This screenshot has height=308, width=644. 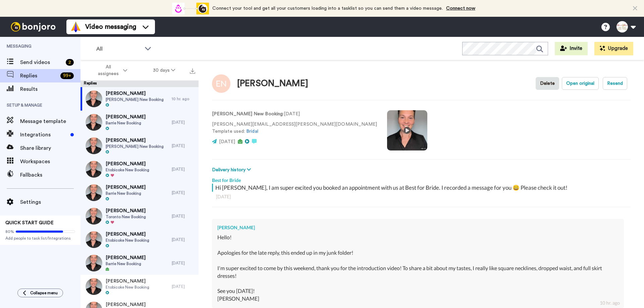 I want to click on div: Hello! Apologies for the late reply, this ended up in my junk folder! I'm super excited to come b..., so click(x=418, y=268).